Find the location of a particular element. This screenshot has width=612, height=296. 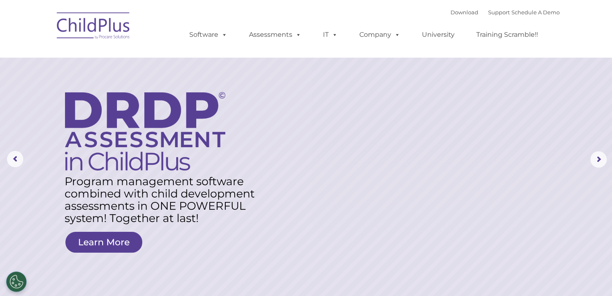

a: Learn More is located at coordinates (104, 242).